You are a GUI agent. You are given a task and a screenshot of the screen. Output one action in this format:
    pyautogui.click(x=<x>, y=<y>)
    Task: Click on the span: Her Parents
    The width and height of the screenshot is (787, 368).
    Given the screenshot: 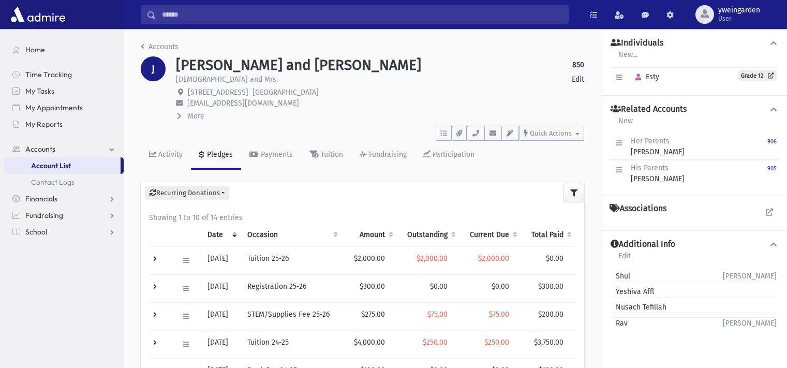 What is the action you would take?
    pyautogui.click(x=650, y=141)
    